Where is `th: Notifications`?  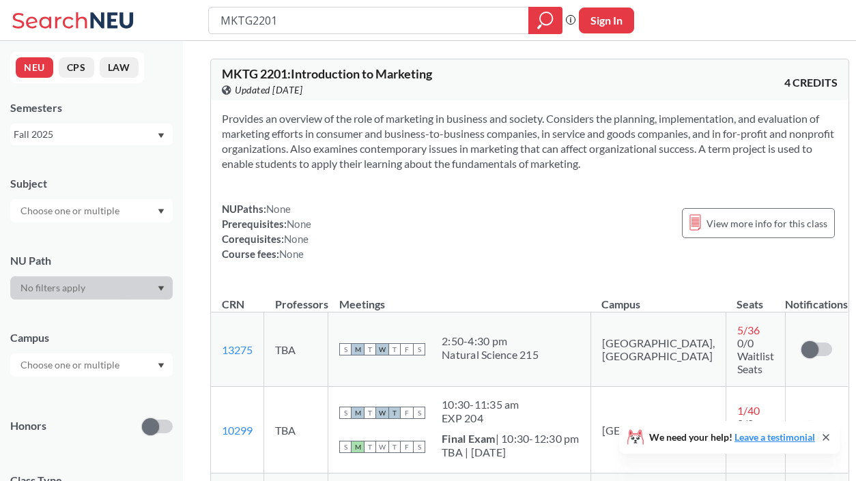 th: Notifications is located at coordinates (816, 298).